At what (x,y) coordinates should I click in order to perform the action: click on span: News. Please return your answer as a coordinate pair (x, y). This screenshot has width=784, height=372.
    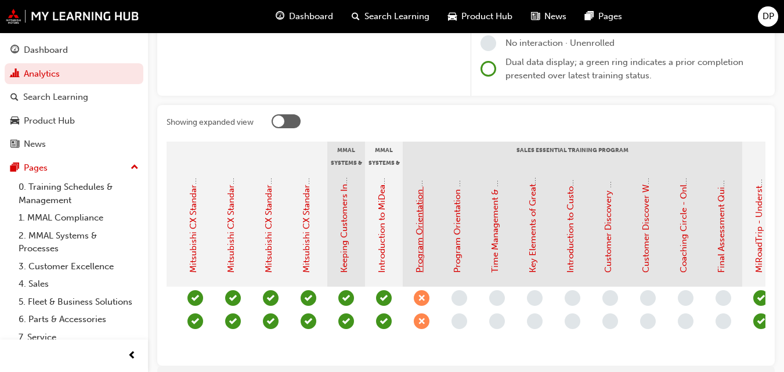
    Looking at the image, I should click on (555, 16).